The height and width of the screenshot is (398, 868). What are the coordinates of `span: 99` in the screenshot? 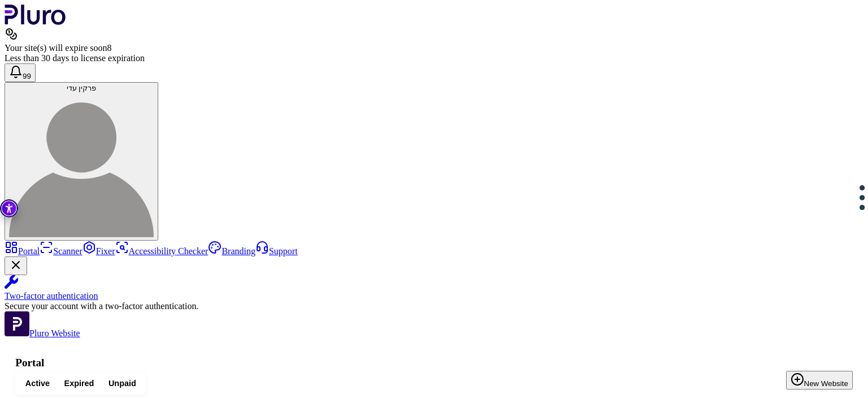 It's located at (27, 76).